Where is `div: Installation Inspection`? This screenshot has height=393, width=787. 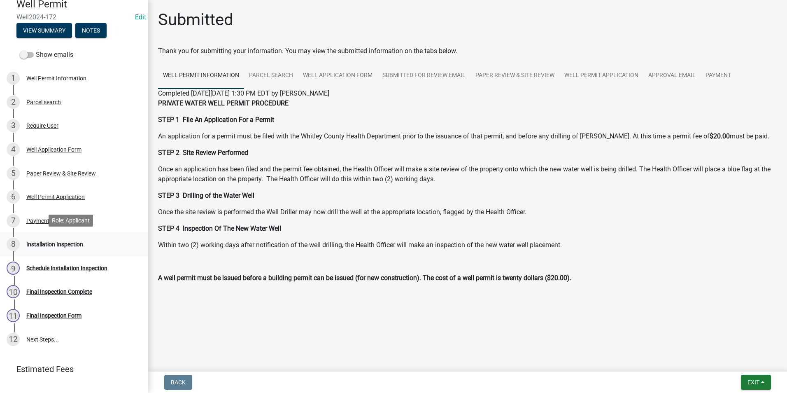
div: Installation Inspection is located at coordinates (55, 244).